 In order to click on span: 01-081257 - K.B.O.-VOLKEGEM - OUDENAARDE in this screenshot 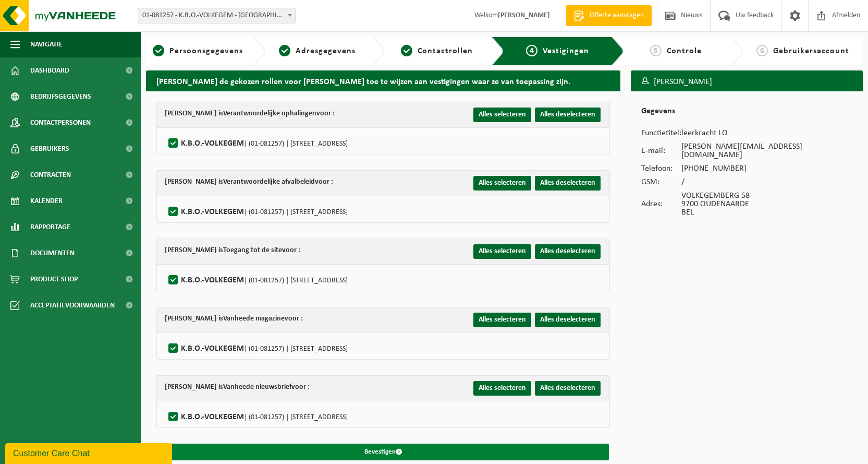, I will do `click(217, 16)`.